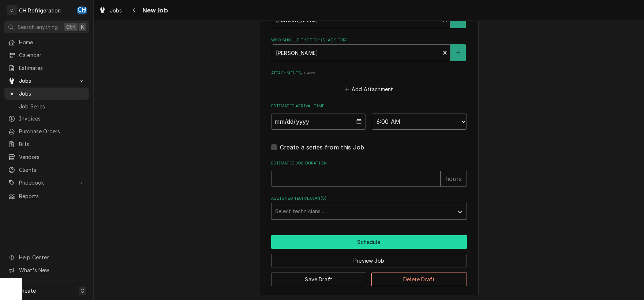  I want to click on span: Home, so click(52, 42).